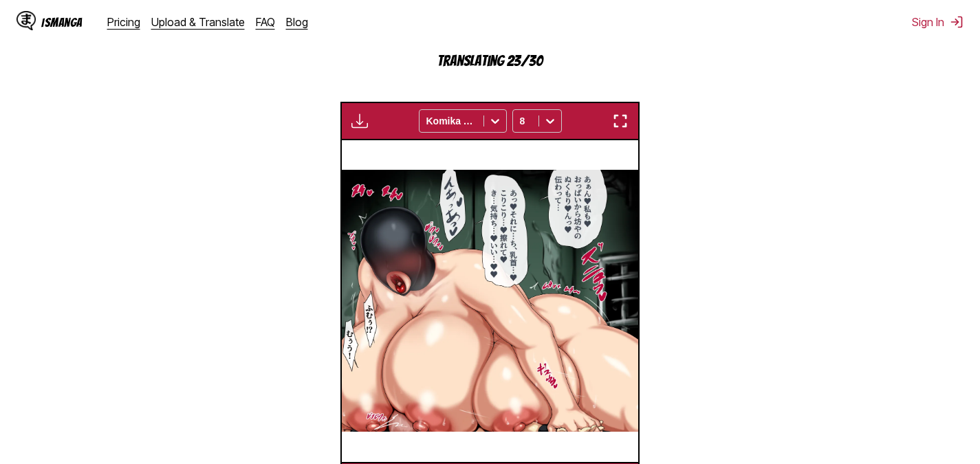 The height and width of the screenshot is (464, 980). What do you see at coordinates (26, 20) in the screenshot?
I see `img: IsManga Logo` at bounding box center [26, 20].